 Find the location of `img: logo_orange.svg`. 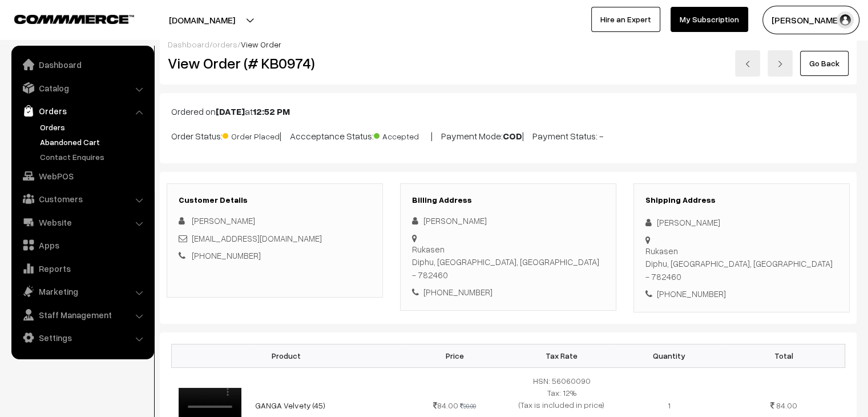

img: logo_orange.svg is located at coordinates (23, 23).